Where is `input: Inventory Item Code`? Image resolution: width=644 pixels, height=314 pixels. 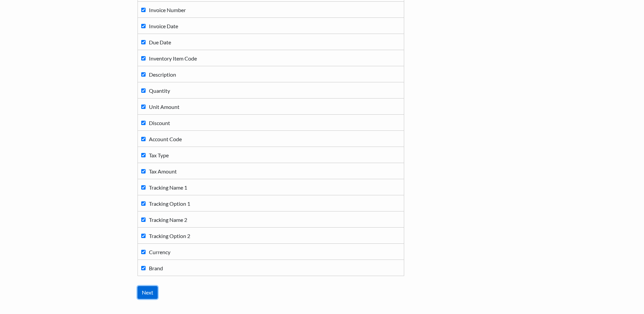
input: Inventory Item Code is located at coordinates (144, 58).